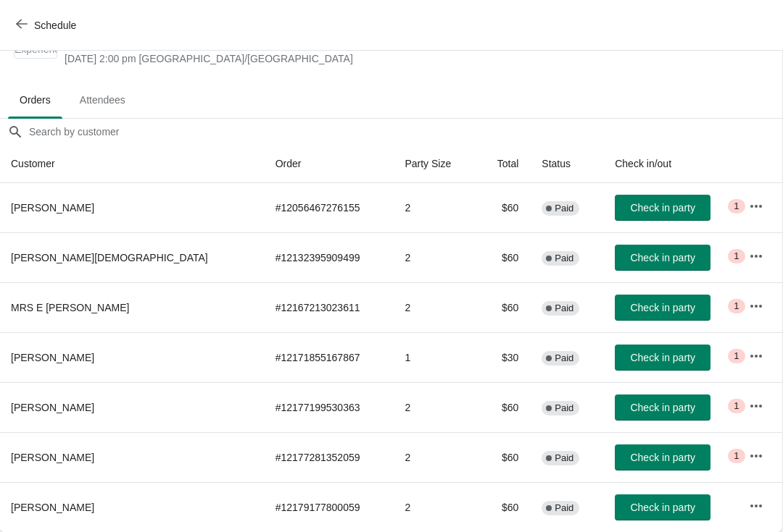 Image resolution: width=783 pixels, height=532 pixels. I want to click on td: $30, so click(503, 357).